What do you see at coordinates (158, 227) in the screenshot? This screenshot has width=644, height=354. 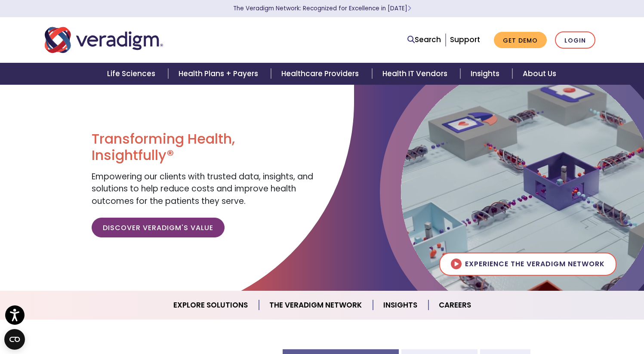 I see `a: Discover Veradigm's Value` at bounding box center [158, 227].